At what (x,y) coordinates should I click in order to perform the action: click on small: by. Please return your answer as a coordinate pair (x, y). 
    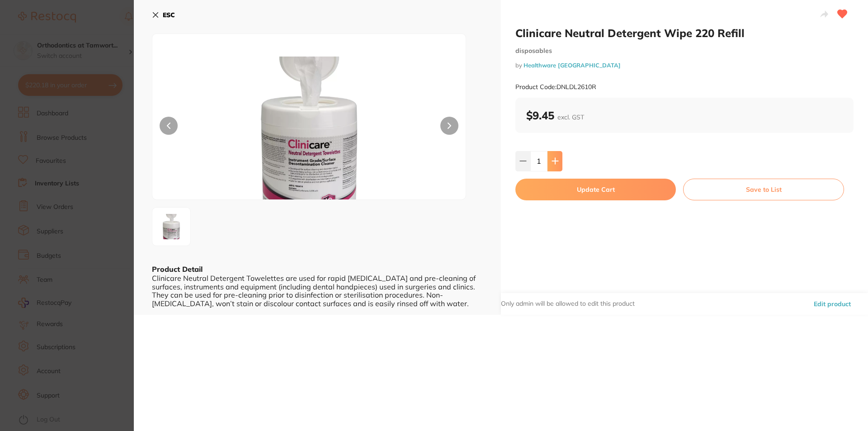
    Looking at the image, I should click on (685, 65).